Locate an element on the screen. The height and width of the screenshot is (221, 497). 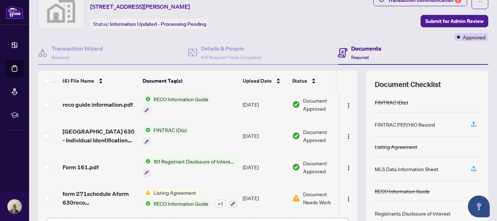
th: (6) File Name is located at coordinates (100, 81).